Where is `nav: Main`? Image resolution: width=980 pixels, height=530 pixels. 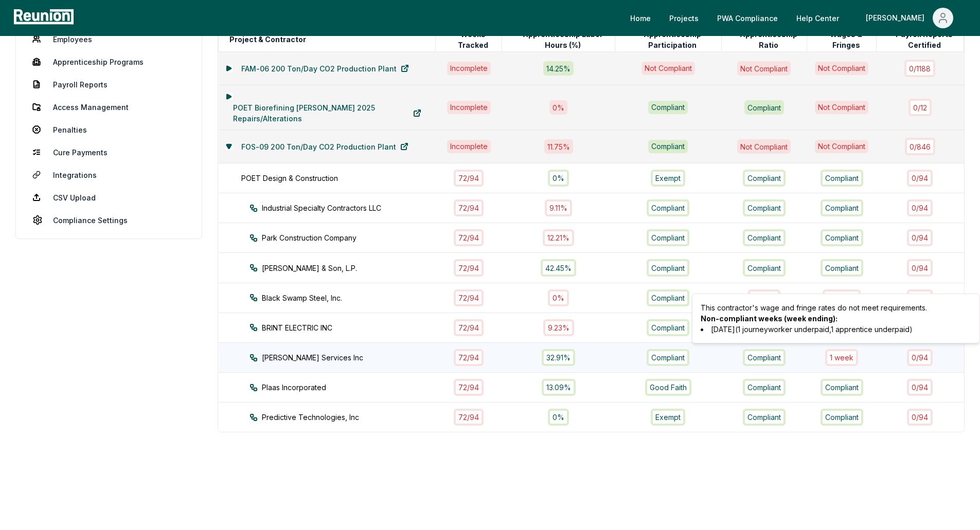
nav: Main is located at coordinates (795, 18).